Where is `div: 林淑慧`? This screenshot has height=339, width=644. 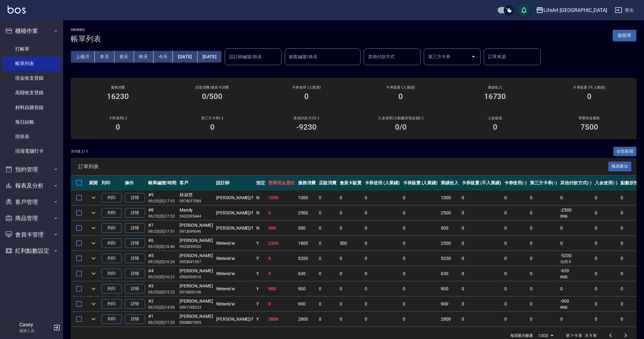 div: 林淑慧 is located at coordinates (196, 195).